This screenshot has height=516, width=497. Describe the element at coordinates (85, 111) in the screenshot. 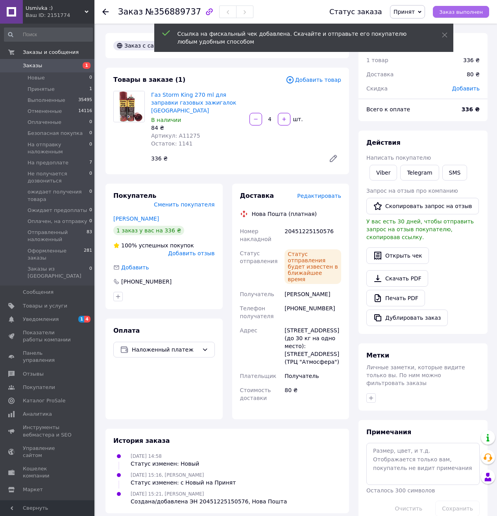

I see `span: 14116` at that location.